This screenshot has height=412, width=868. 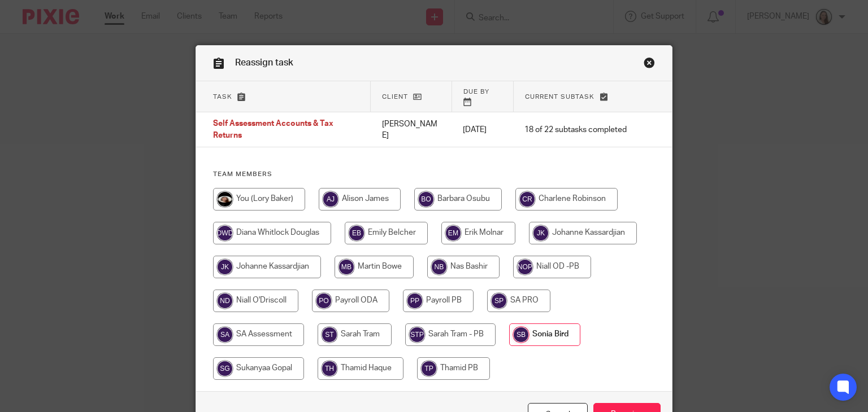 What do you see at coordinates (222, 97) in the screenshot?
I see `span: Task` at bounding box center [222, 97].